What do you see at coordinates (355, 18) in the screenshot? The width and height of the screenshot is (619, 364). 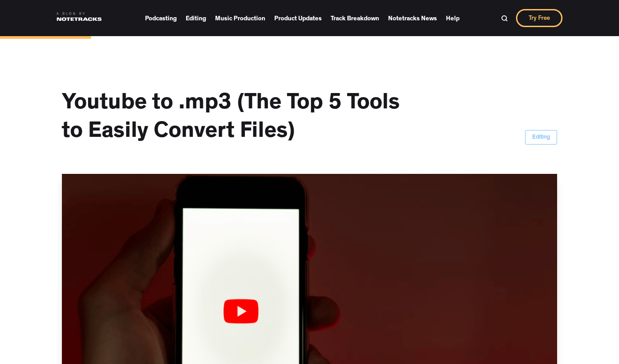 I see `a: Track Breakdown` at bounding box center [355, 18].